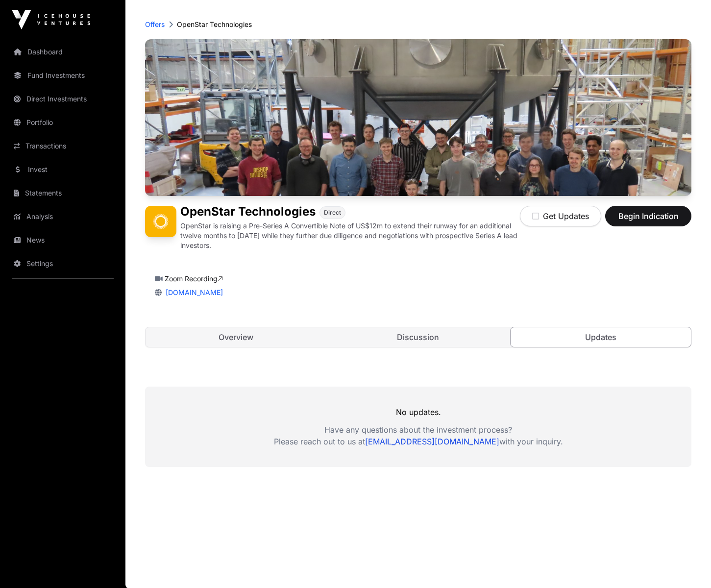 This screenshot has height=588, width=711. Describe the element at coordinates (63, 170) in the screenshot. I see `a: Invest` at that location.